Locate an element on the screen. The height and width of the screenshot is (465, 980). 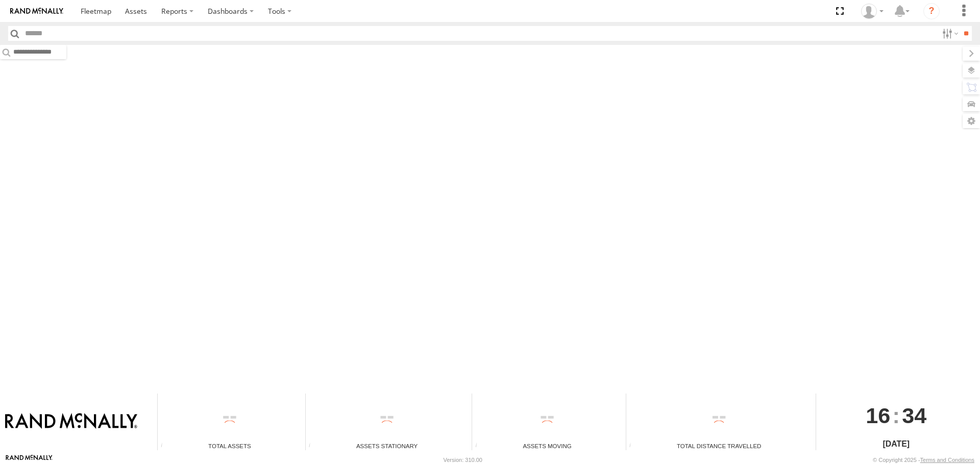
a: Terms and Conditions is located at coordinates (947, 459).